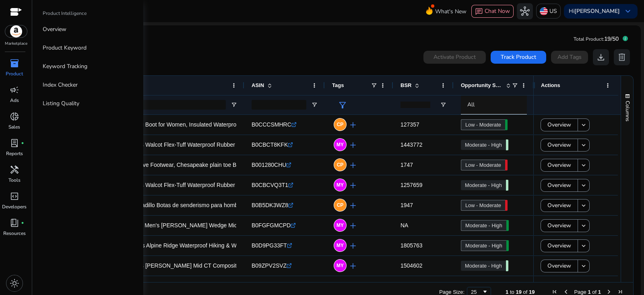 This screenshot has width=644, height=295. What do you see at coordinates (555, 292) in the screenshot?
I see `div: First Page` at bounding box center [555, 292].